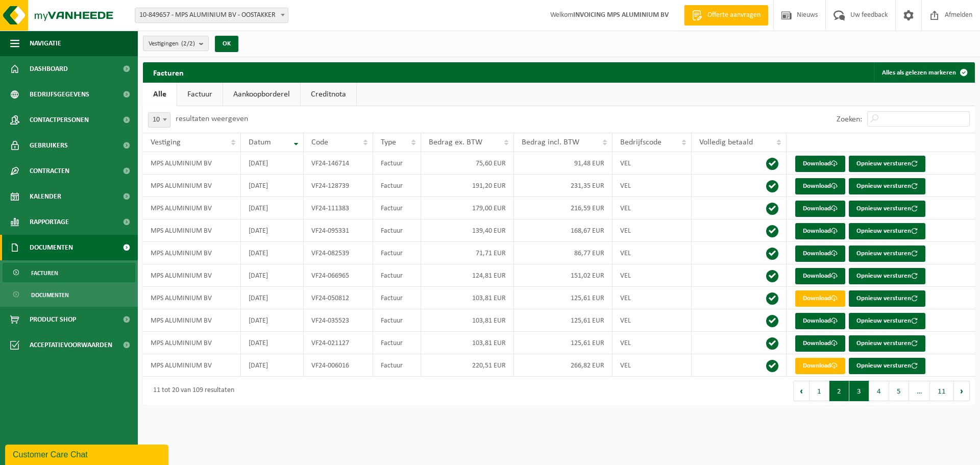  Describe the element at coordinates (802, 391) in the screenshot. I see `button: Previous` at that location.